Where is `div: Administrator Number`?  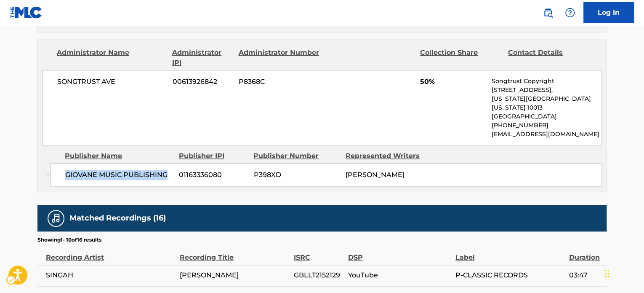 div: Administrator Number is located at coordinates (280, 58).